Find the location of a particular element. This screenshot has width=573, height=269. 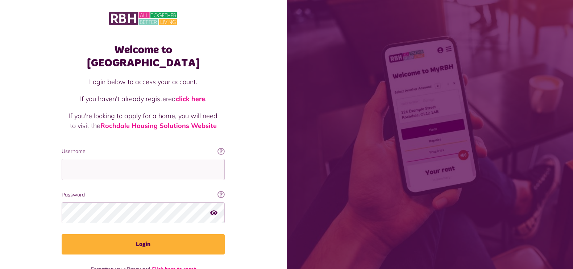

p: If you're looking to apply for a home, you will need to visit the is located at coordinates (143, 121).